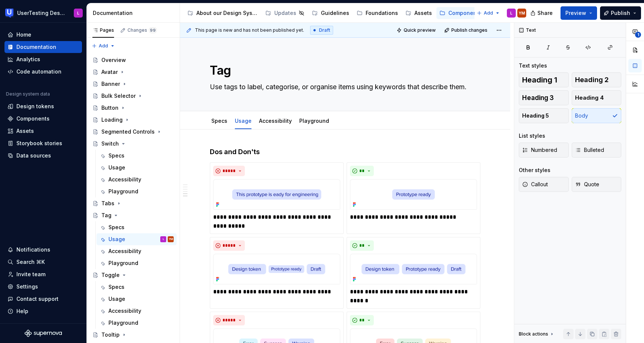 The height and width of the screenshot is (343, 644). I want to click on div: Tag, so click(106, 215).